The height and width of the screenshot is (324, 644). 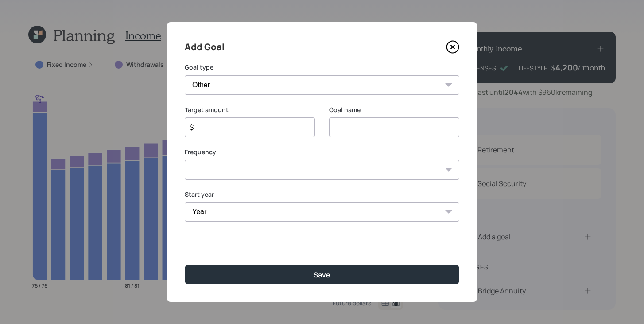 I want to click on label: Target amount, so click(x=249, y=110).